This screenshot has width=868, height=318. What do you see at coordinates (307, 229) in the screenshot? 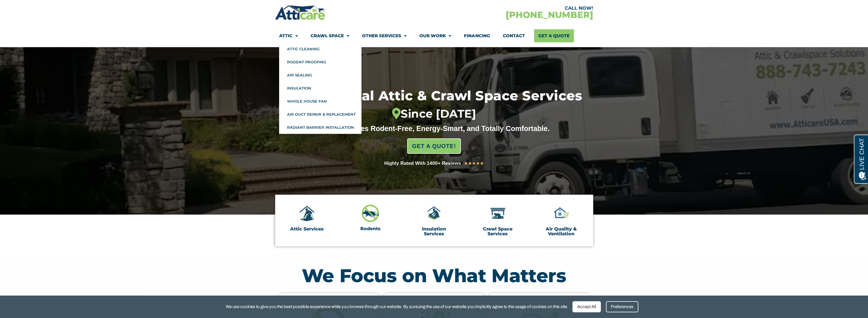
I see `a: Attic Services` at bounding box center [307, 229].